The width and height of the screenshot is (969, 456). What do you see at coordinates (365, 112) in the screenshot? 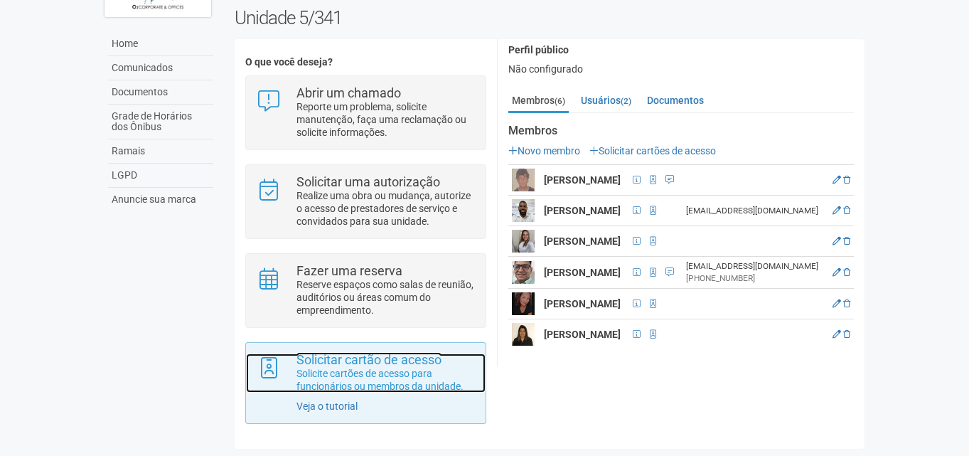
I see `a: Abrir um chamado Reporte um problema, solicite manutenção, faça uma reclamação ou solicite inform...` at bounding box center [365, 112].